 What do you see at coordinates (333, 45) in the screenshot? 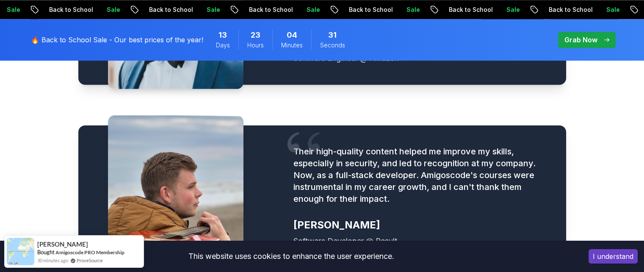
I see `span: Seconds` at bounding box center [333, 45].